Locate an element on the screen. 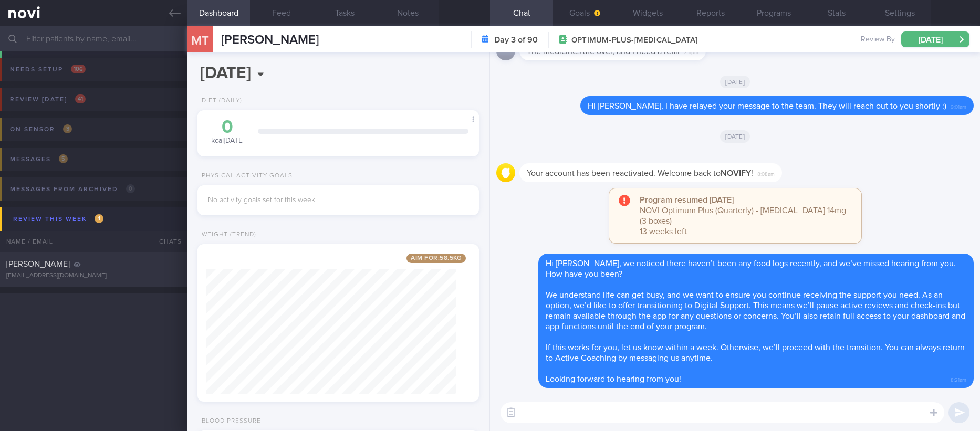  div: Weight (Trend) is located at coordinates (227, 235).